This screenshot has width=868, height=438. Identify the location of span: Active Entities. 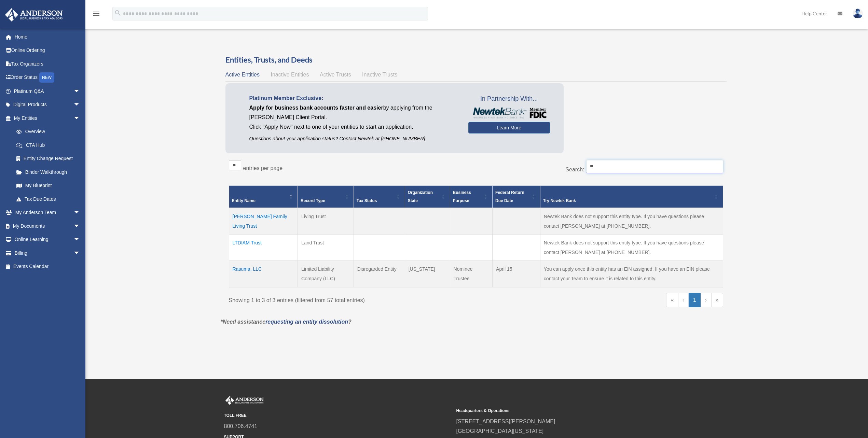
(242, 75).